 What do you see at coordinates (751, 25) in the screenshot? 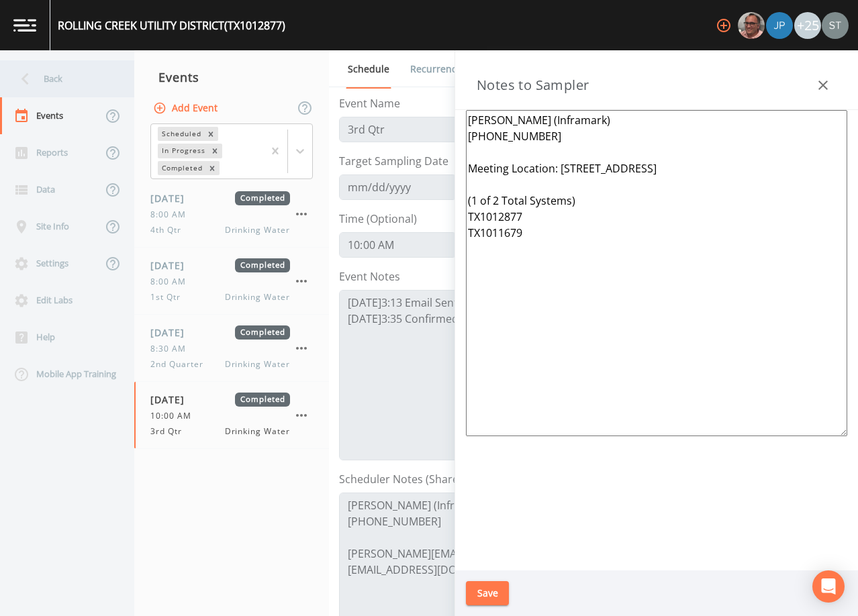
I see `img: e2d790fa78825a4bb76dcb6ab311d44c` at bounding box center [751, 25].